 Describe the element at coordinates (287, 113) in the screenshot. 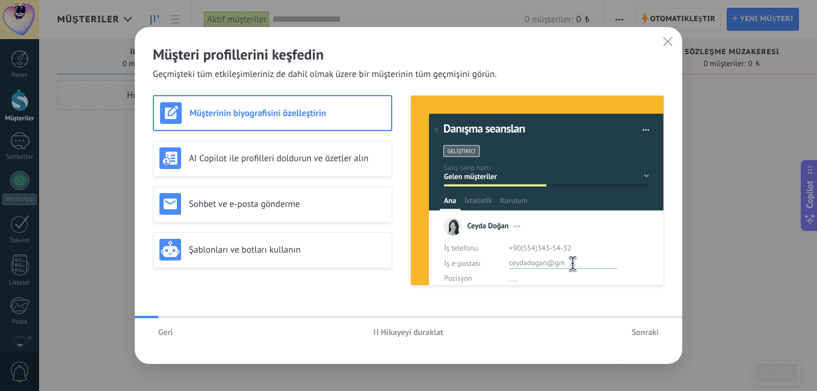

I see `h3: Müşterinin biyografisini özelleştirin` at that location.